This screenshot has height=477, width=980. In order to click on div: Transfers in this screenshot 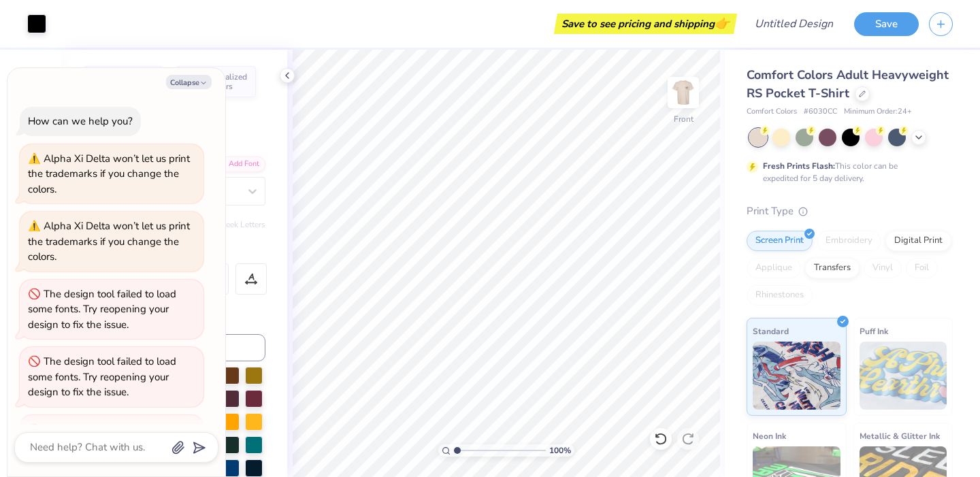, I will do `click(832, 268)`.